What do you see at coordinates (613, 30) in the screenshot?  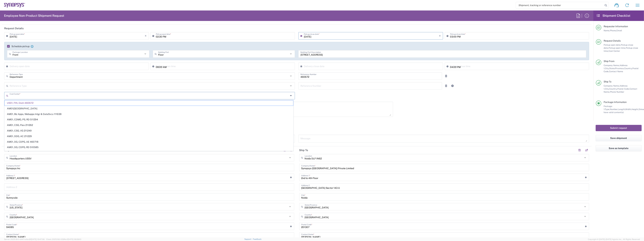 I see `span: Phone,` at bounding box center [613, 30].